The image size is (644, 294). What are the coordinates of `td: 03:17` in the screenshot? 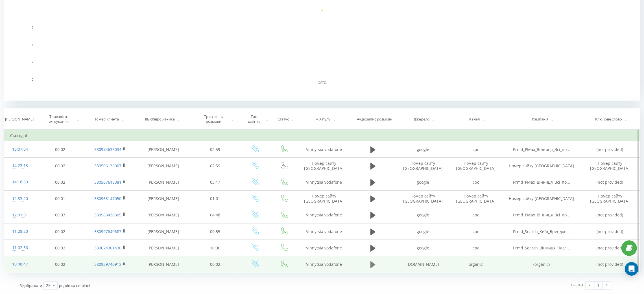 It's located at (215, 183).